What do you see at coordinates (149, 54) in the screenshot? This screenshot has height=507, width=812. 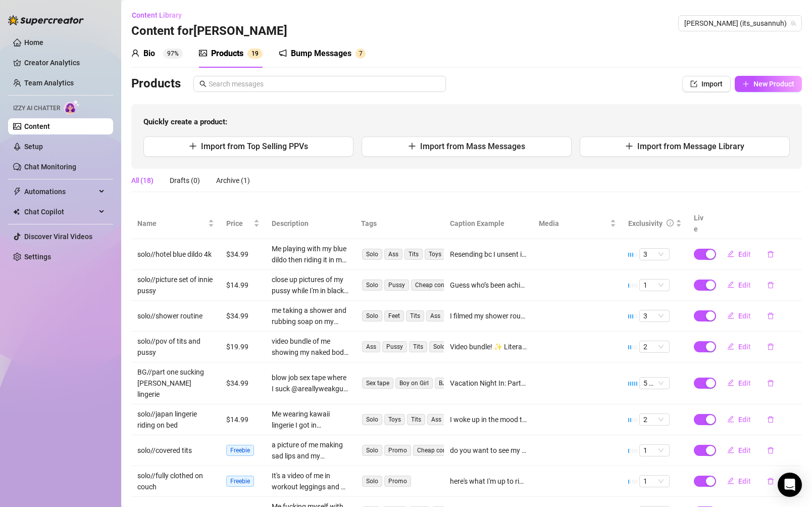 I see `div: Bio` at bounding box center [149, 54].